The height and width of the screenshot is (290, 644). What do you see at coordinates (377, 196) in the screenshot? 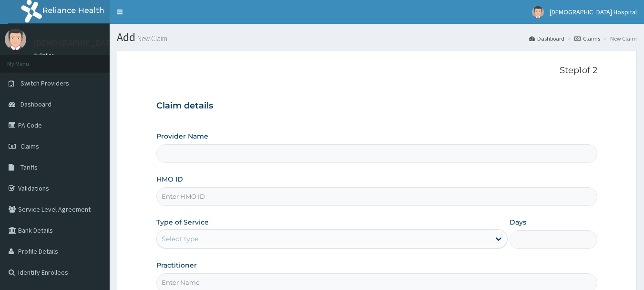
I see `input: Enter HMO ID` at bounding box center [377, 196].